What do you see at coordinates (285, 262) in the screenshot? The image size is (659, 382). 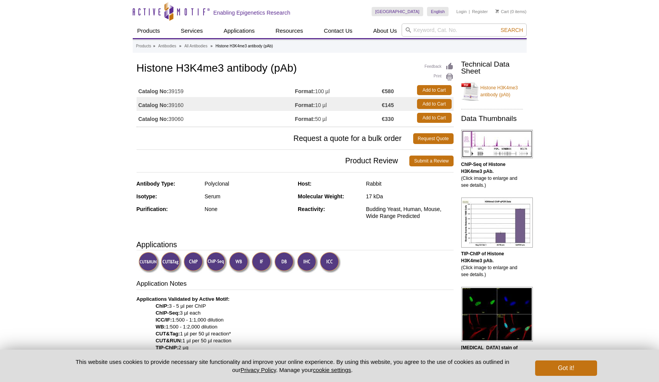 I see `img: Dot Blot Validated` at bounding box center [285, 262].